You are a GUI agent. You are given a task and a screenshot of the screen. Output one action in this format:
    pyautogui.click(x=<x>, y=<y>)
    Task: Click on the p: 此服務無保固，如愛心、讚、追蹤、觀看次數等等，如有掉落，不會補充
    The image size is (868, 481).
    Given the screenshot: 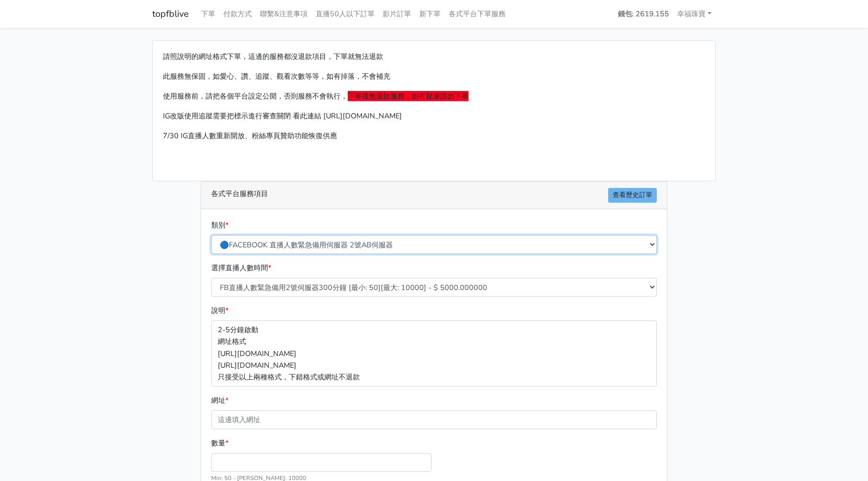 What is the action you would take?
    pyautogui.click(x=434, y=76)
    